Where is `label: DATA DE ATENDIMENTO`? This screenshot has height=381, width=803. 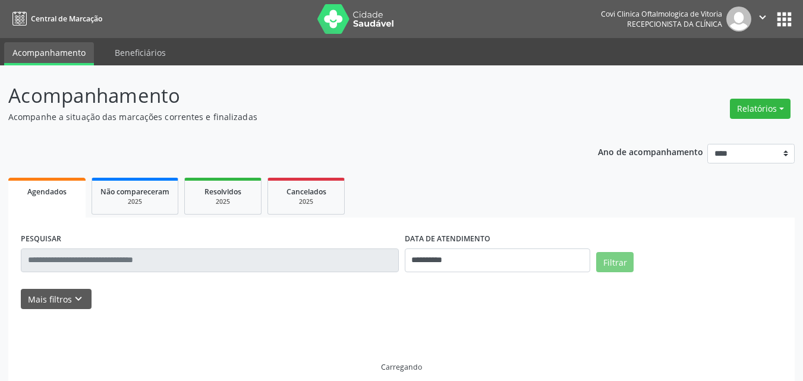
label: DATA DE ATENDIMENTO is located at coordinates (448, 239).